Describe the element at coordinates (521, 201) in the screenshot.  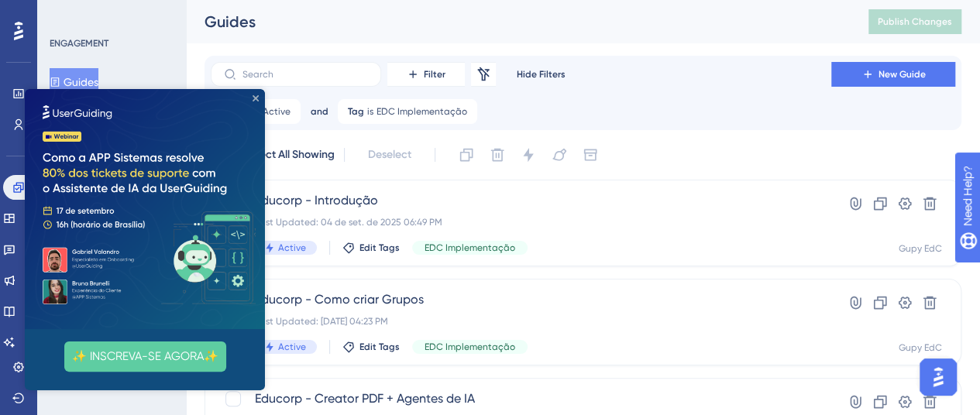
I see `span: Educorp - Introdução` at that location.